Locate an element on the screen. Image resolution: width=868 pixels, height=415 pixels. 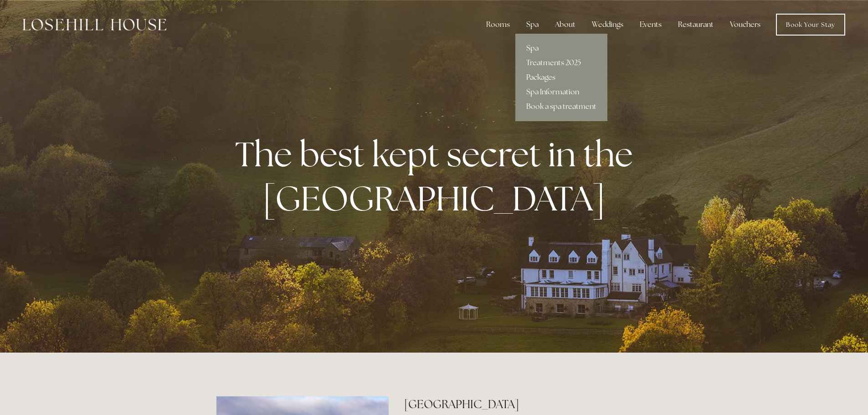
a: Book Your Stay is located at coordinates (811, 24).